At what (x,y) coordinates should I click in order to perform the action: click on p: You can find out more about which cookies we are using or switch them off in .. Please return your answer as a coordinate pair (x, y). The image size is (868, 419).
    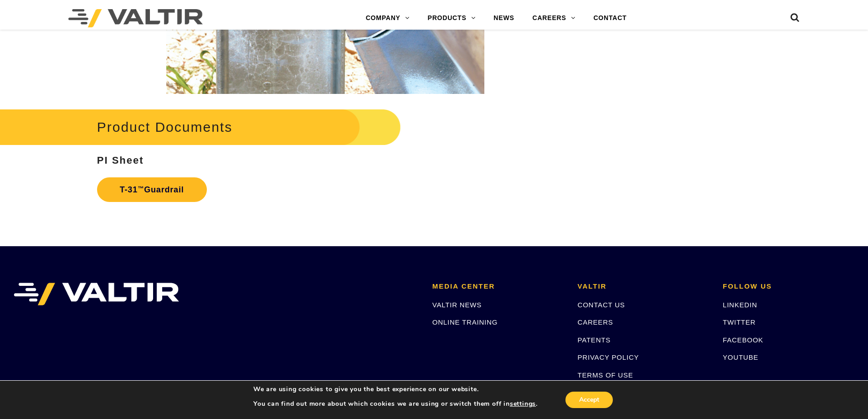
    Looking at the image, I should click on (396, 404).